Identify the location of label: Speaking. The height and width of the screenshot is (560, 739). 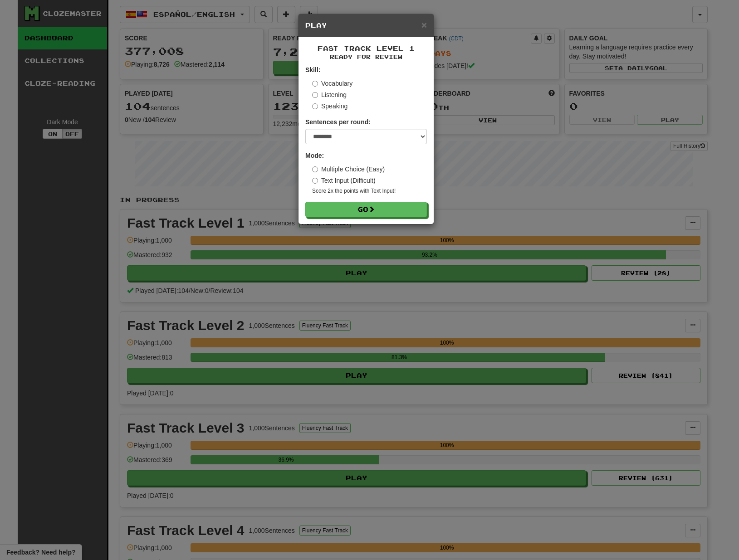
(330, 106).